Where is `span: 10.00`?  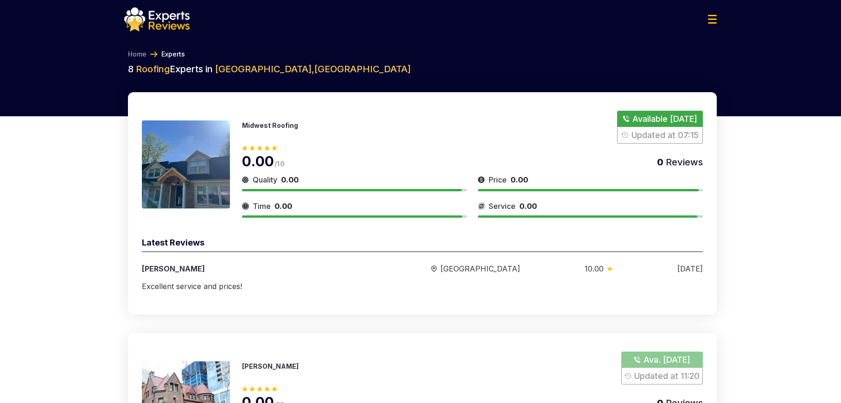 span: 10.00 is located at coordinates (594, 269).